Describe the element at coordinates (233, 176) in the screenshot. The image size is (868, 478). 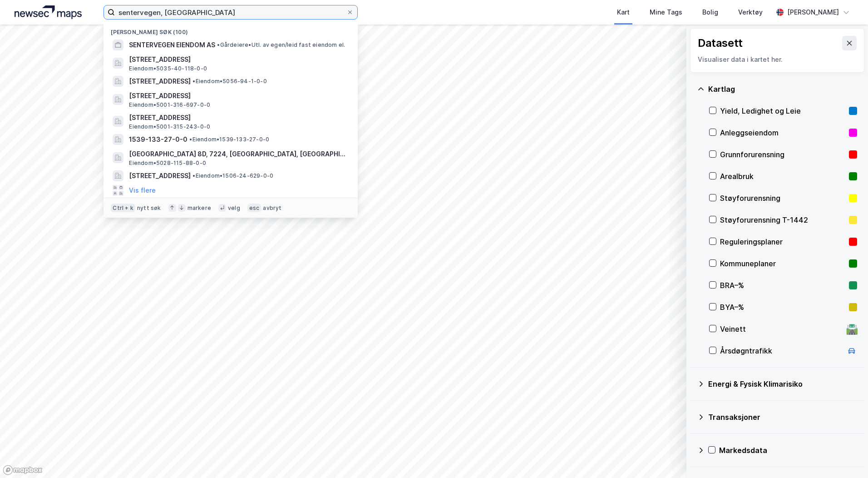
I see `span: Eiendom • 1506-24-629-0-0` at that location.